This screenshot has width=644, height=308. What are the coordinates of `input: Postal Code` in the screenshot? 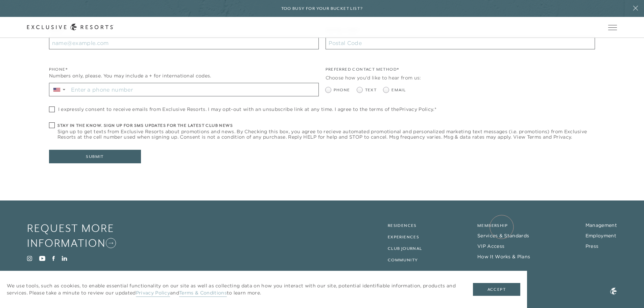 It's located at (460, 43).